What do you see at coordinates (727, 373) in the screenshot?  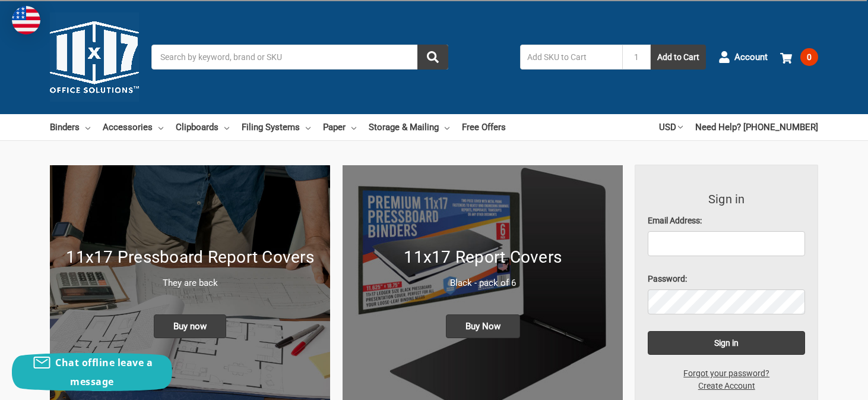 I see `a: Forgot your password?` at bounding box center [727, 373].